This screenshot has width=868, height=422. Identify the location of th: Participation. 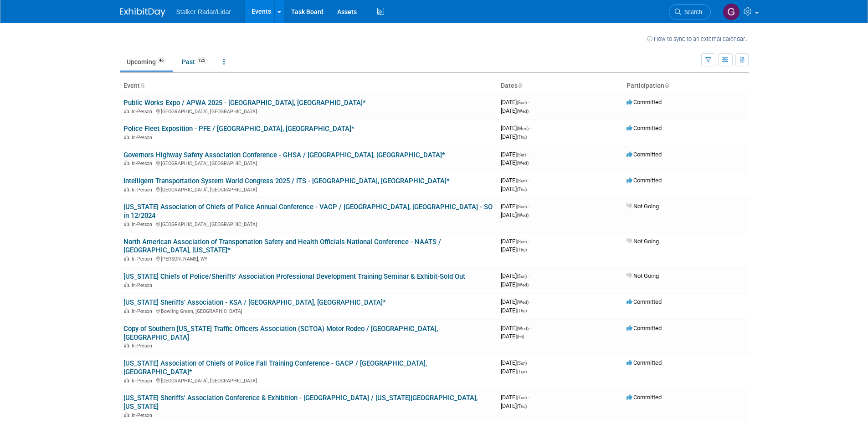
(685, 86).